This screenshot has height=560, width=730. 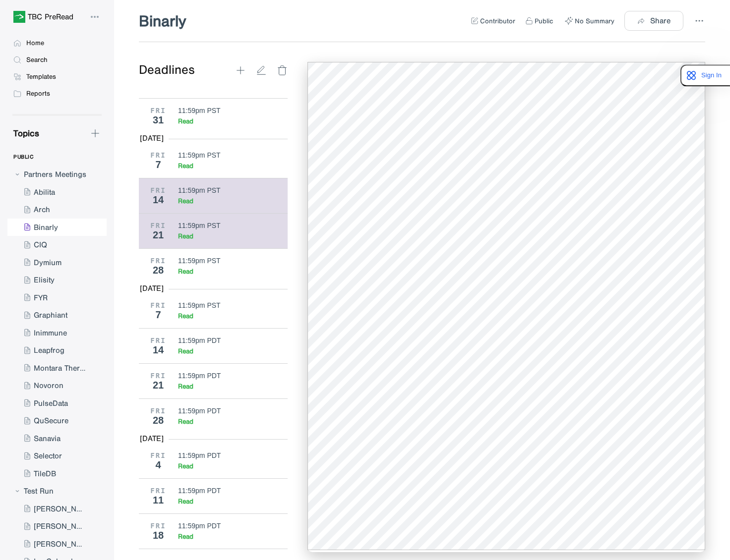 I want to click on div: PUBLIC, so click(x=24, y=157).